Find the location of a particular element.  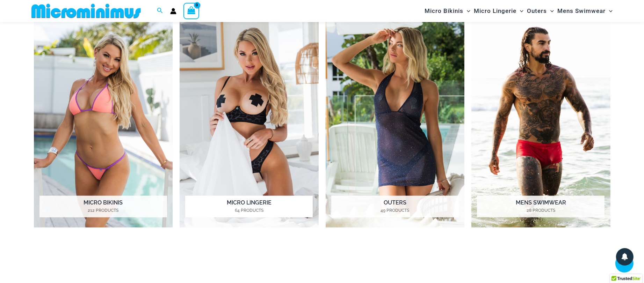

mark: 28 Products is located at coordinates (541, 211).